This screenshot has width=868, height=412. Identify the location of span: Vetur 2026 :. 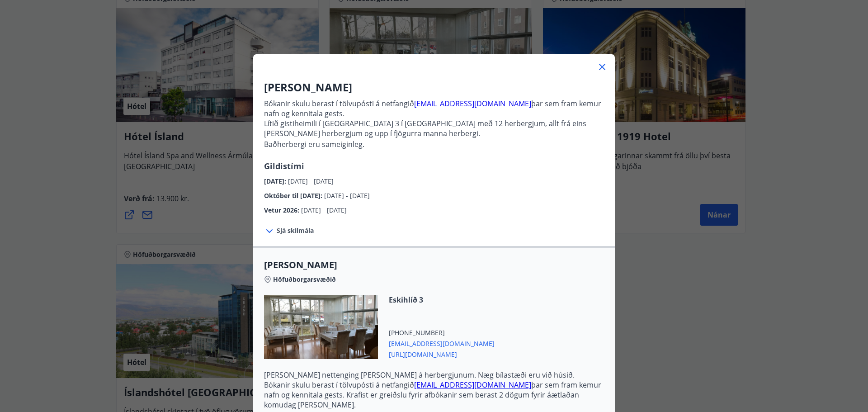
(283, 210).